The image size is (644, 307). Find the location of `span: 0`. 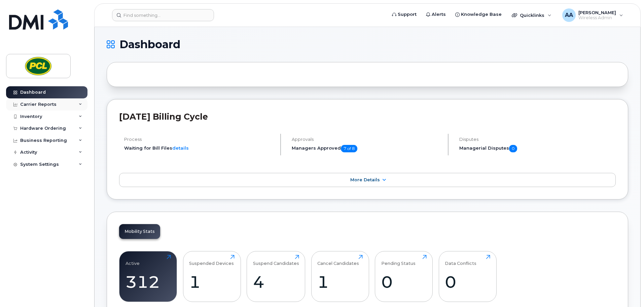

span: 0 is located at coordinates (513, 148).